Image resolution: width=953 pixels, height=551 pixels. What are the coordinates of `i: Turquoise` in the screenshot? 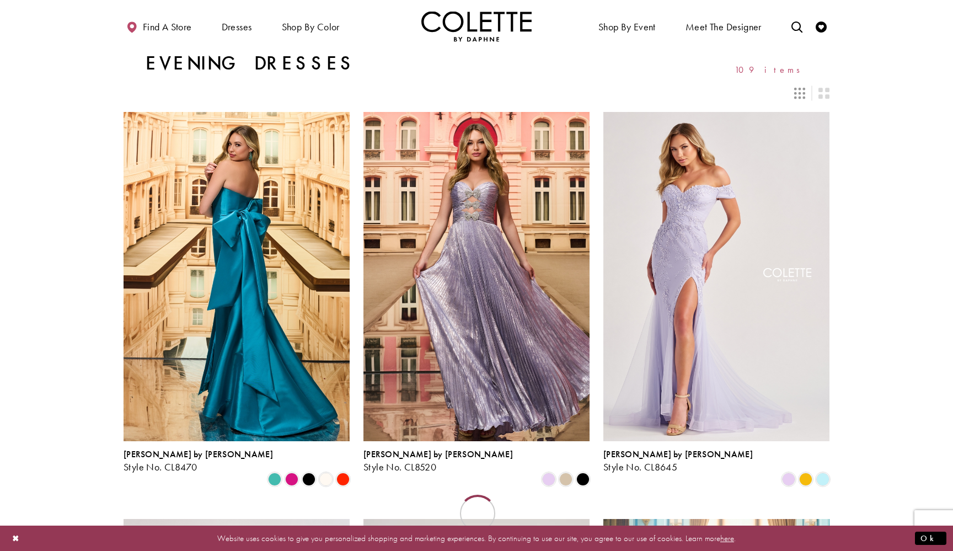 It's located at (275, 479).